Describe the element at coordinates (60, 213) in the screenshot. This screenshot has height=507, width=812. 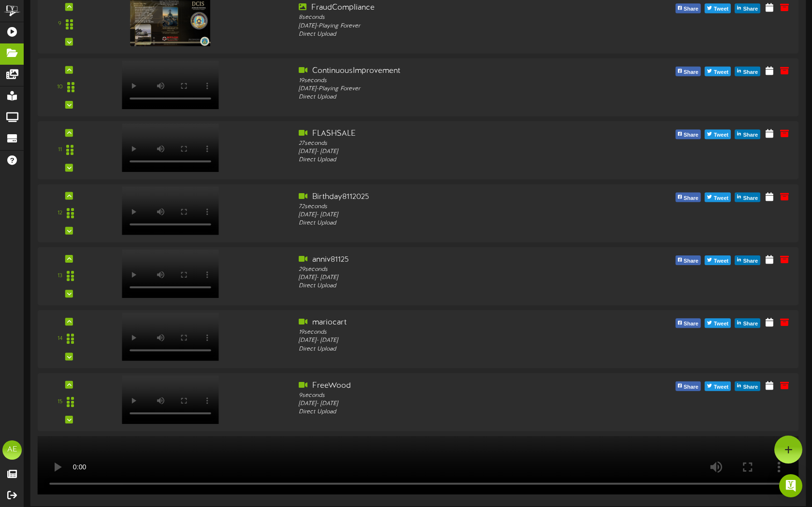
I see `div: 12` at that location.